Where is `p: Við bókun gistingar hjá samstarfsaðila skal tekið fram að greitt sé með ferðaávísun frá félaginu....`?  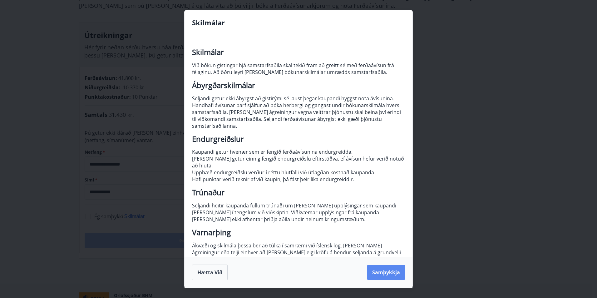 p: Við bókun gistingar hjá samstarfsaðila skal tekið fram að greitt sé með ferðaávísun frá félaginu.... is located at coordinates (298, 69).